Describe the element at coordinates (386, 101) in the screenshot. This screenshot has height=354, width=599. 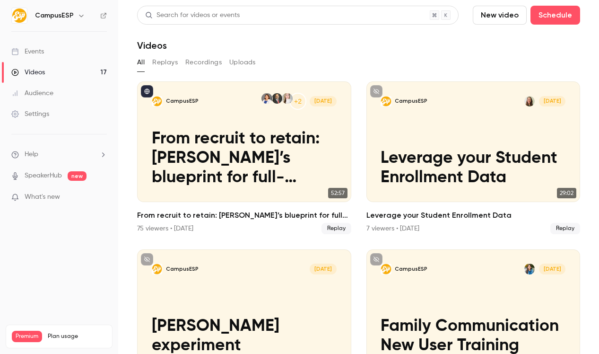
I see `img: Leverage your Student Enrollment Data` at that location.